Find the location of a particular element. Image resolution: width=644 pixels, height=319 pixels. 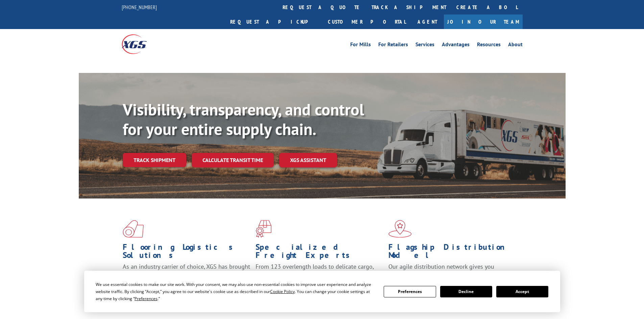

span: Cookie Policy is located at coordinates (282, 291).